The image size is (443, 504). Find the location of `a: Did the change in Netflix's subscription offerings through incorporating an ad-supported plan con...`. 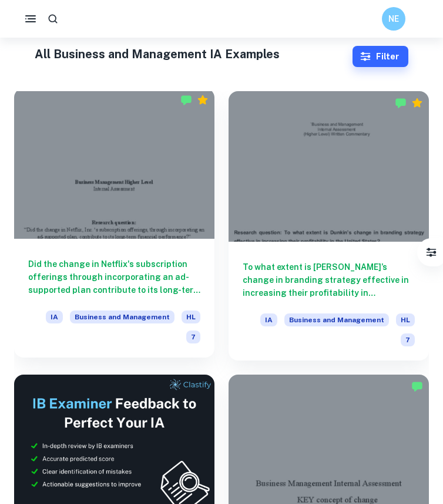

a: Did the change in Netflix's subscription offerings through incorporating an ad-supported plan con... is located at coordinates (114, 226).